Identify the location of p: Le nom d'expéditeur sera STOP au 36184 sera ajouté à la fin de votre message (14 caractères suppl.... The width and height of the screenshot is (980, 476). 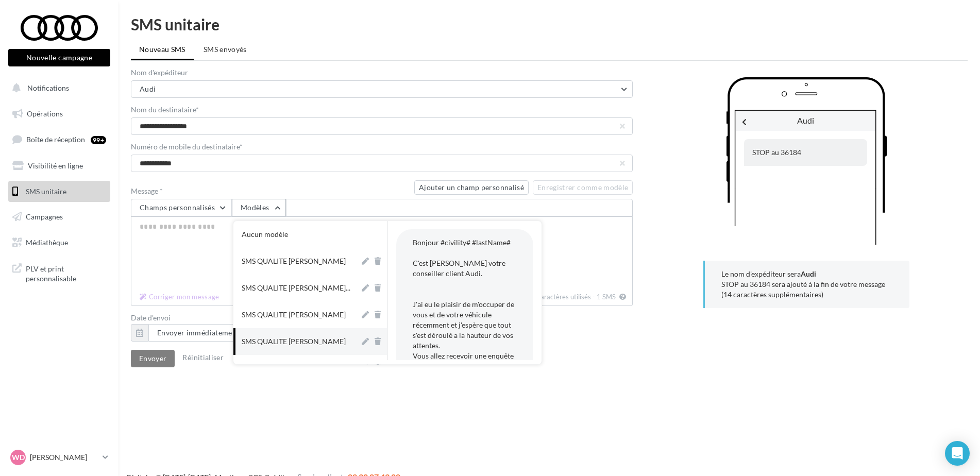
(807, 285).